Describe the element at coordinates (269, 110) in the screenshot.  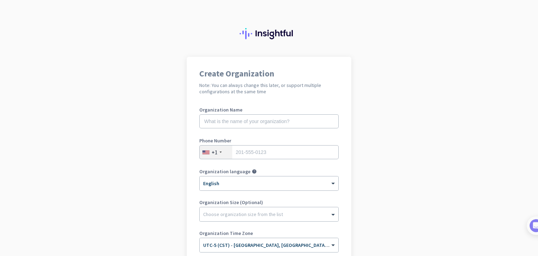
I see `label: Organization Name` at that location.